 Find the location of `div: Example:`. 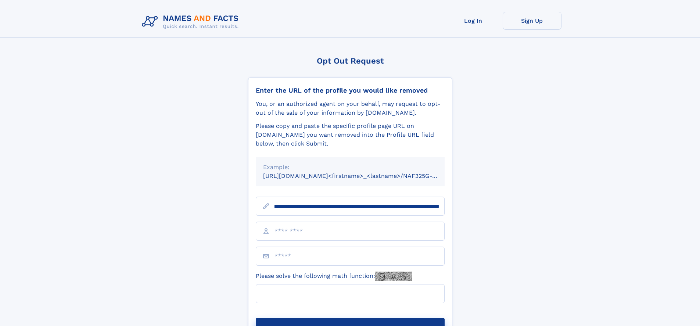

div: Example: is located at coordinates (350, 167).